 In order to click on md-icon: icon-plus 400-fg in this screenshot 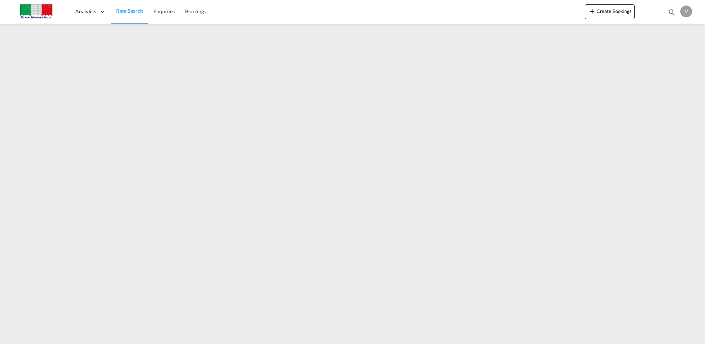, I will do `click(592, 11)`.